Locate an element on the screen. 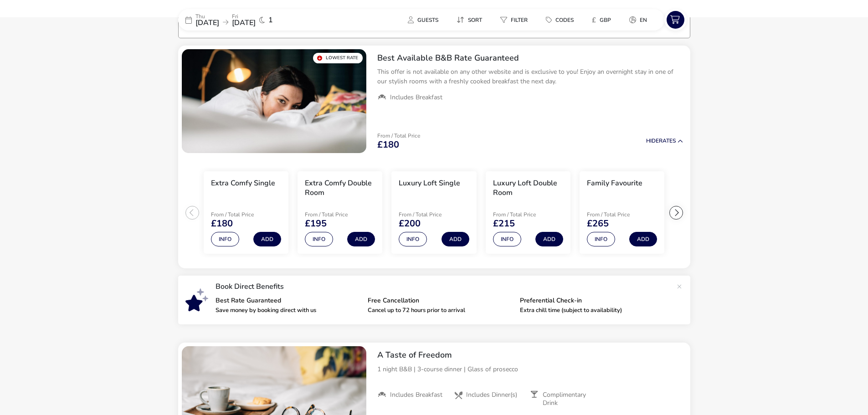 This screenshot has height=415, width=868. h2: Best Available B&B Rate Guaranteed is located at coordinates (530, 58).